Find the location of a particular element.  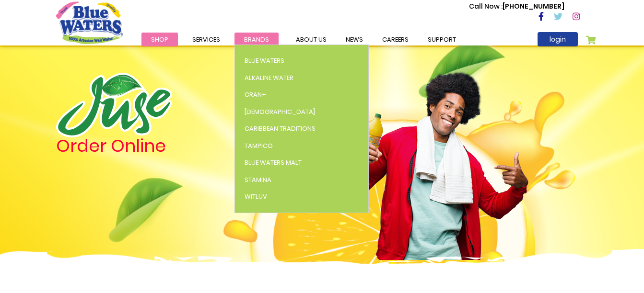

a: News is located at coordinates (355, 39).